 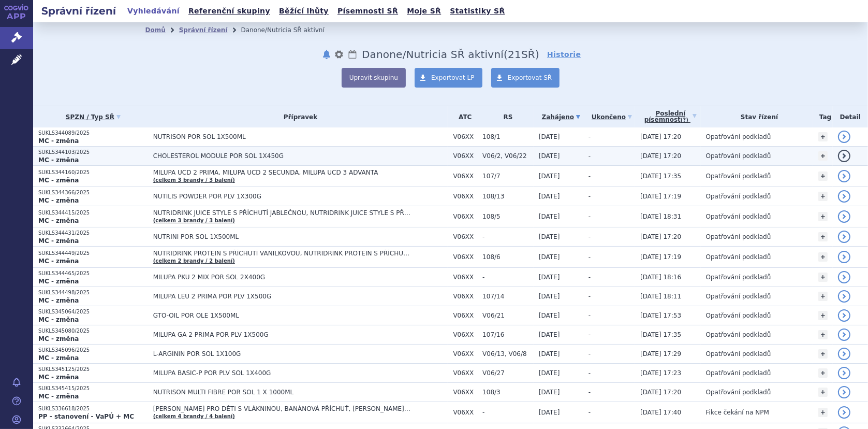 What do you see at coordinates (508, 156) in the screenshot?
I see `span: V06/2, V06/22` at bounding box center [508, 156].